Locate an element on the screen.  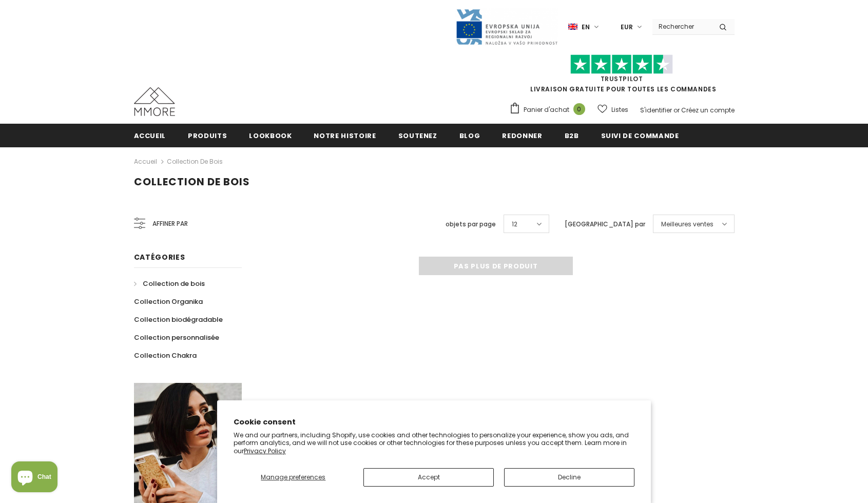
a: Collection biodégradable is located at coordinates (178, 320).